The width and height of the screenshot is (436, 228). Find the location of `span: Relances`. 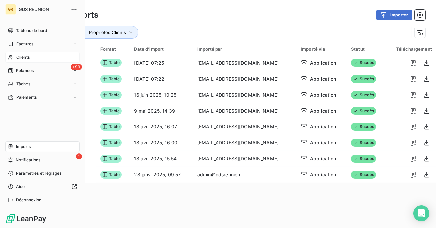

span: Relances is located at coordinates (25, 71).